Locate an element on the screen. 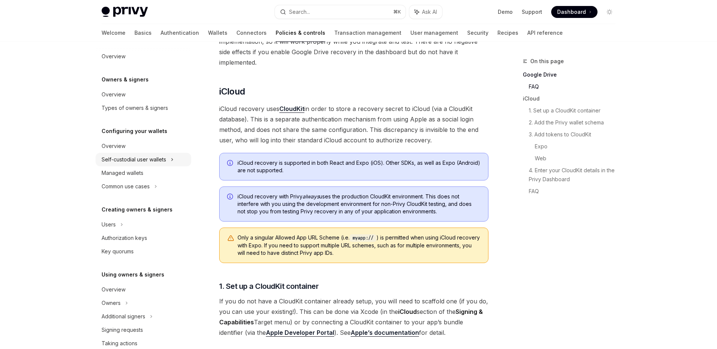  span: Dashboard is located at coordinates (571, 12).